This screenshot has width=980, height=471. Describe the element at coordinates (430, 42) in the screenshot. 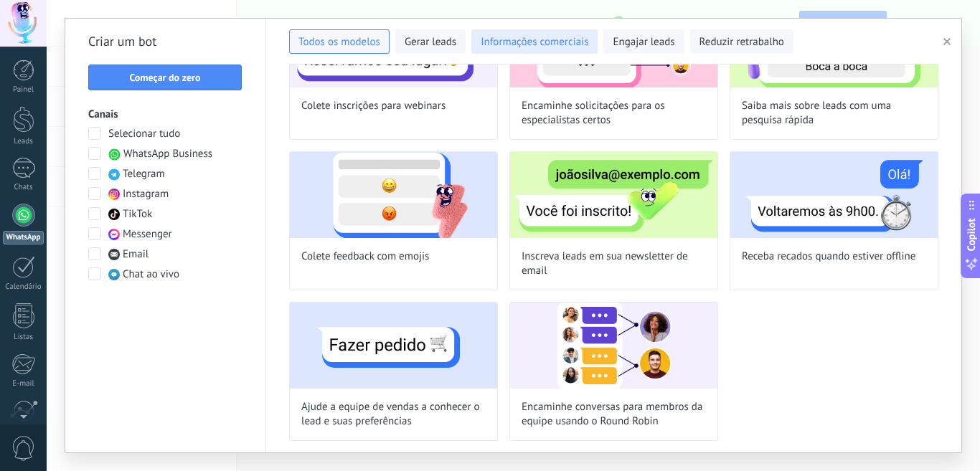

I see `button: Gerar leads` at that location.